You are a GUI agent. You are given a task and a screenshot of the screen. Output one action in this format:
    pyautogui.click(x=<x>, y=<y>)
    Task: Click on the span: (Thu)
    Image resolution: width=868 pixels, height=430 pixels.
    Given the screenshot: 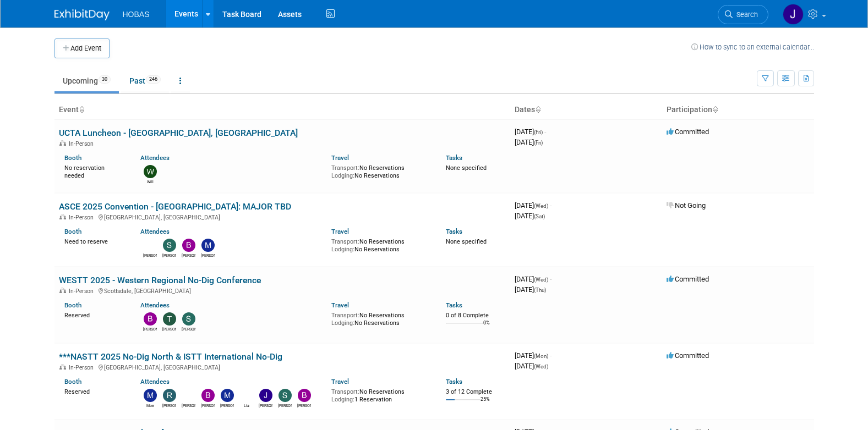 What is the action you would take?
    pyautogui.click(x=540, y=290)
    